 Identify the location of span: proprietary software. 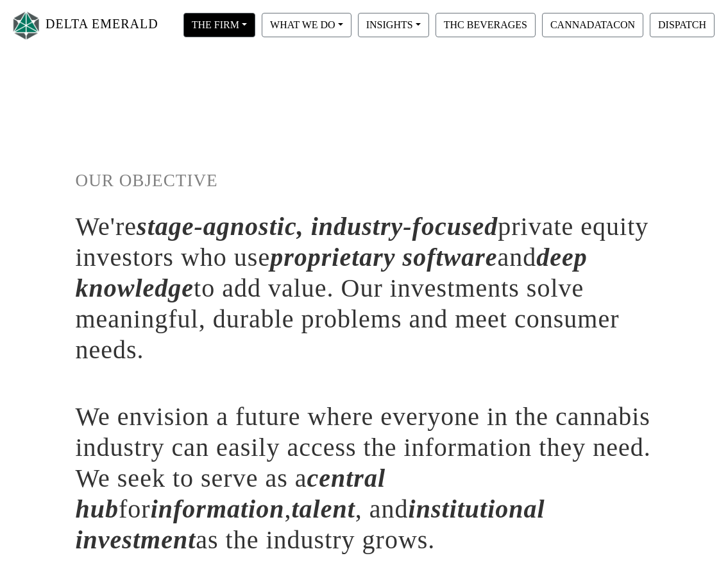
(384, 257).